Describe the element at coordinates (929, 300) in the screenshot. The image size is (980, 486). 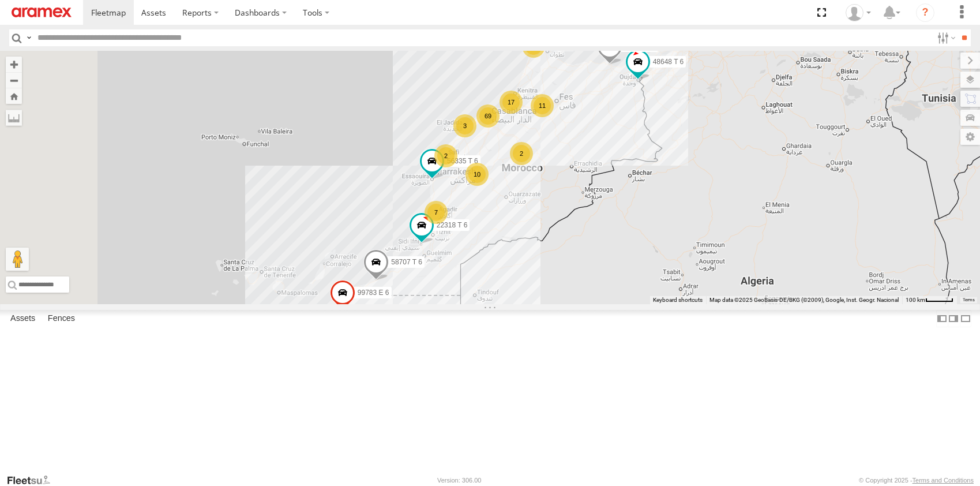
I see `button: Map Scale: 100 km per 45 pixels` at that location.